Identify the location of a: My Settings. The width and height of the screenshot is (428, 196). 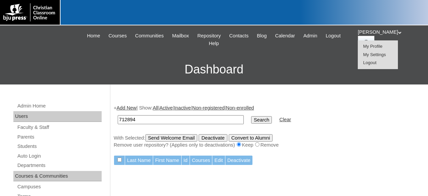
(374, 54).